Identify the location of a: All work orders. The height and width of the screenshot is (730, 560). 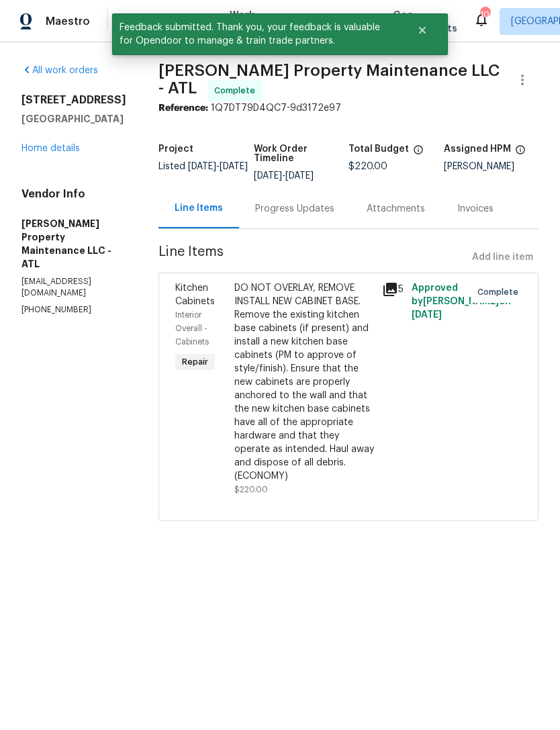
(60, 71).